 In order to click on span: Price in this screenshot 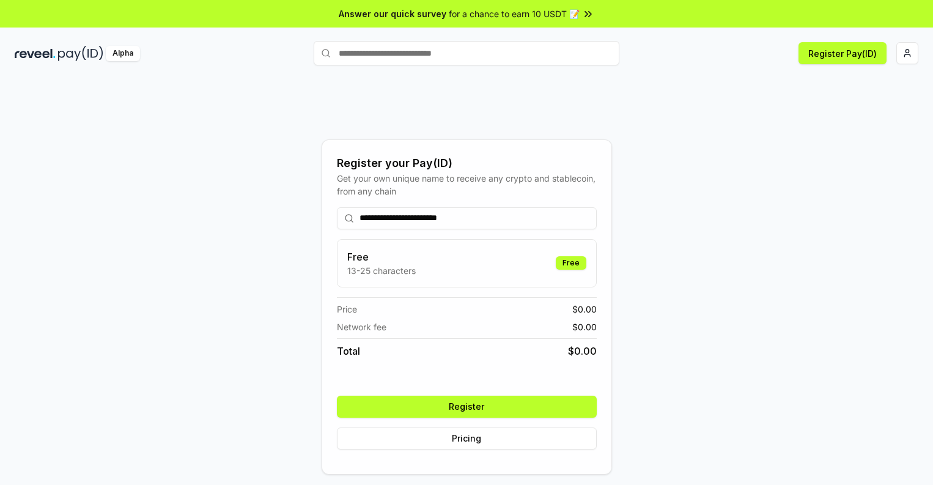, I will do `click(347, 309)`.